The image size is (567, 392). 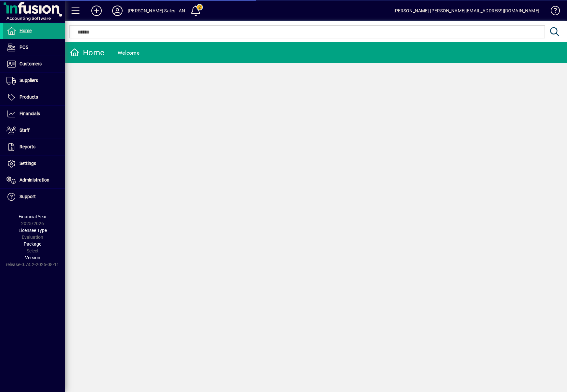 What do you see at coordinates (27, 147) in the screenshot?
I see `span: Reports` at bounding box center [27, 147].